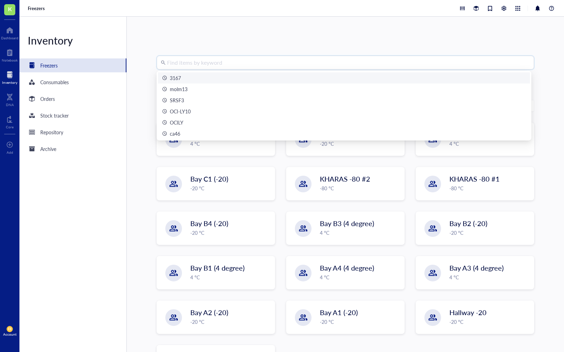 Image resolution: width=564 pixels, height=352 pixels. What do you see at coordinates (10, 329) in the screenshot?
I see `span: EB` at bounding box center [10, 329].